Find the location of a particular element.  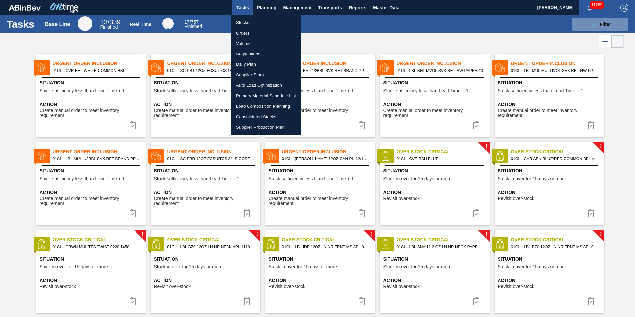

a: Load Composition Planning is located at coordinates (266, 106).